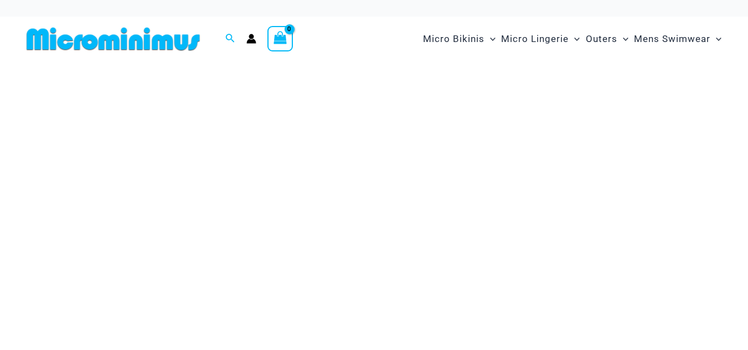 The width and height of the screenshot is (748, 350). Describe the element at coordinates (677, 39) in the screenshot. I see `a: Mens SwimwearMenu ToggleMenu Toggle` at that location.